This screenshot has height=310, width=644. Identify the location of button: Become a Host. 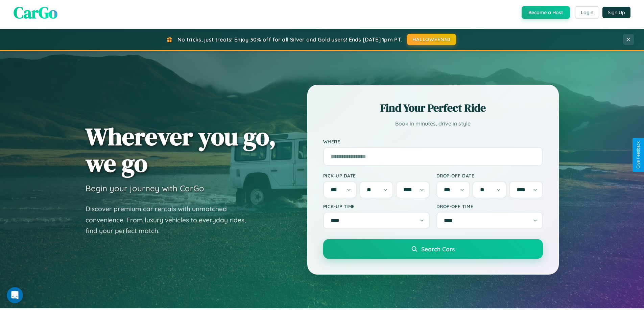
(545, 12).